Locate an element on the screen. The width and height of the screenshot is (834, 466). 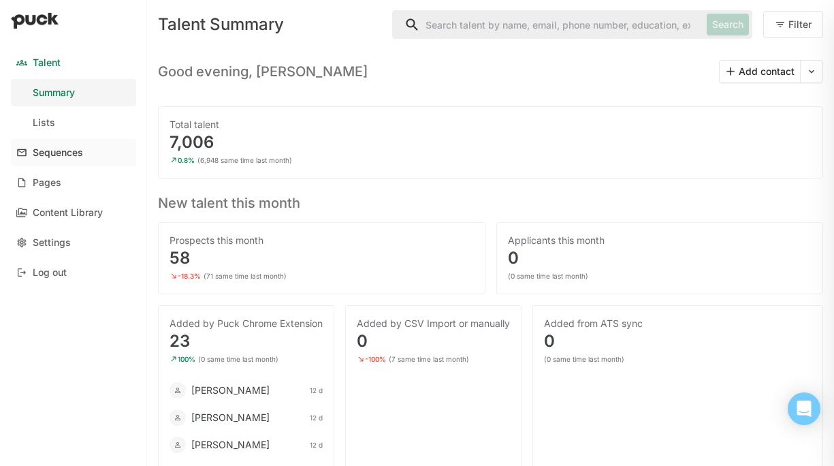
a: Content Library is located at coordinates (74, 213).